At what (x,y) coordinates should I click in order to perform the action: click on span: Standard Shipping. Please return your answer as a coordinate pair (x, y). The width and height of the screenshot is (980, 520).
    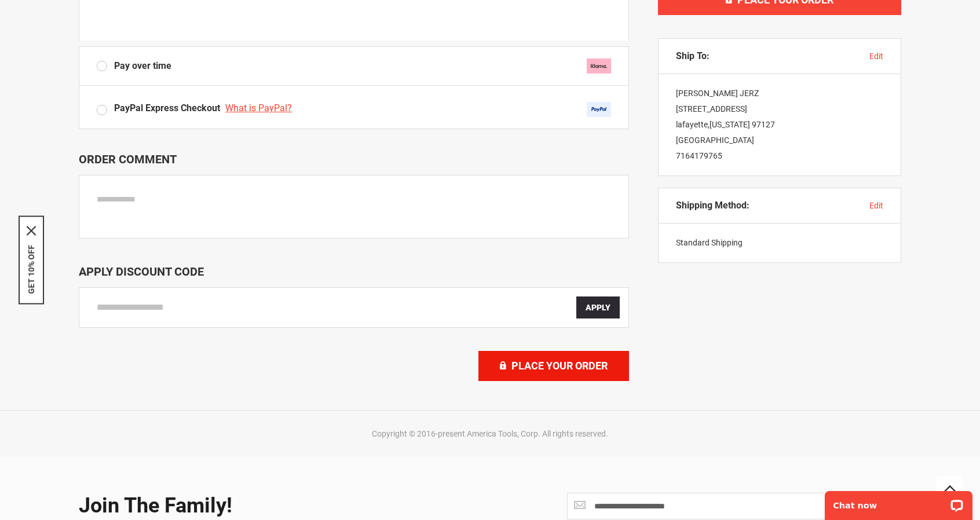
    Looking at the image, I should click on (709, 243).